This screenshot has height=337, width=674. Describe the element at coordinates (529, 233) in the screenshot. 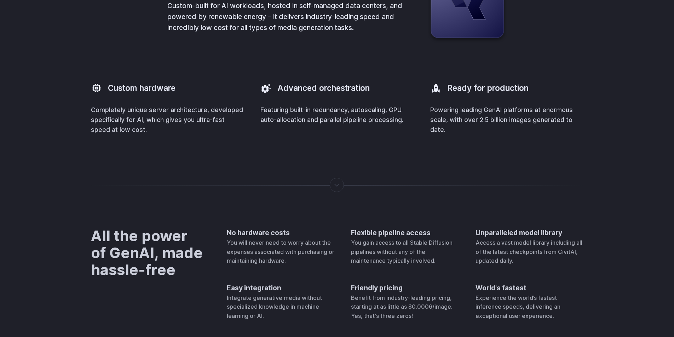

I see `h4: Unparalleled model library` at that location.